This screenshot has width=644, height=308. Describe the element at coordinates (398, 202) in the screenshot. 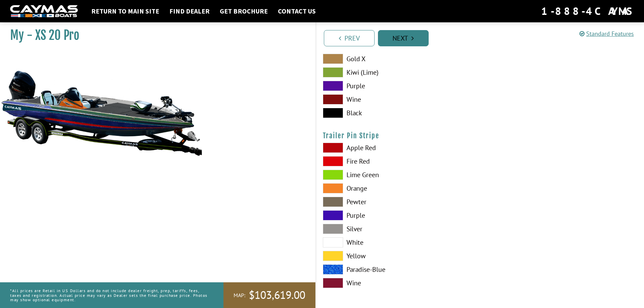

I see `label: Pewter` at that location.